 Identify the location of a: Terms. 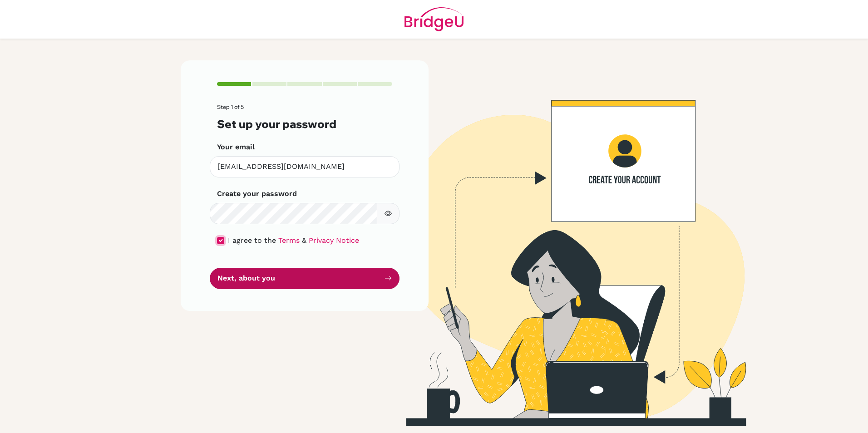
(289, 240).